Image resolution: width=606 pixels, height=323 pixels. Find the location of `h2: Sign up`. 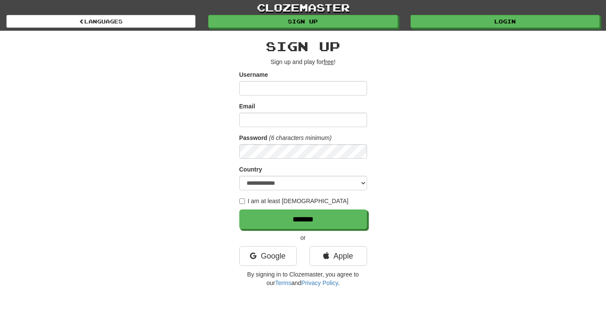

h2: Sign up is located at coordinates (303, 46).